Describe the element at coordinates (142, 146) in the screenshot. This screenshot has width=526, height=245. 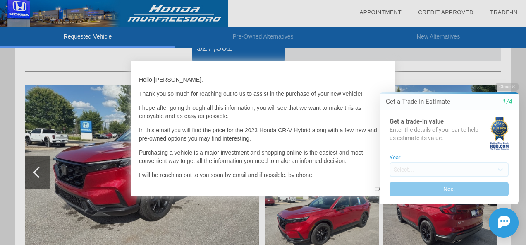
I see `img: logo` at that location.